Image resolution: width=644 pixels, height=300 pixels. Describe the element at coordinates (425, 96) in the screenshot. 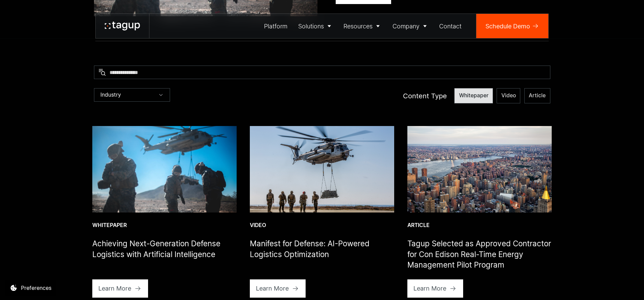

I see `div: Content Type` at that location.